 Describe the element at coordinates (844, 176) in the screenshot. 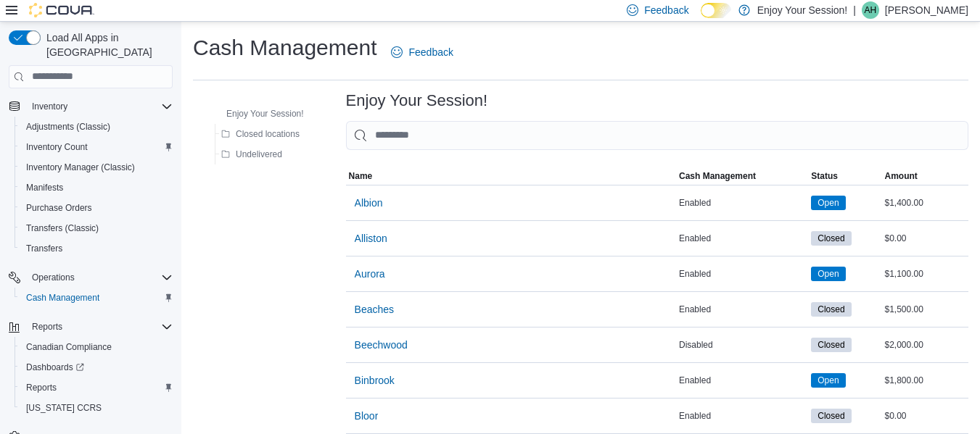

I see `button: Status` at that location.